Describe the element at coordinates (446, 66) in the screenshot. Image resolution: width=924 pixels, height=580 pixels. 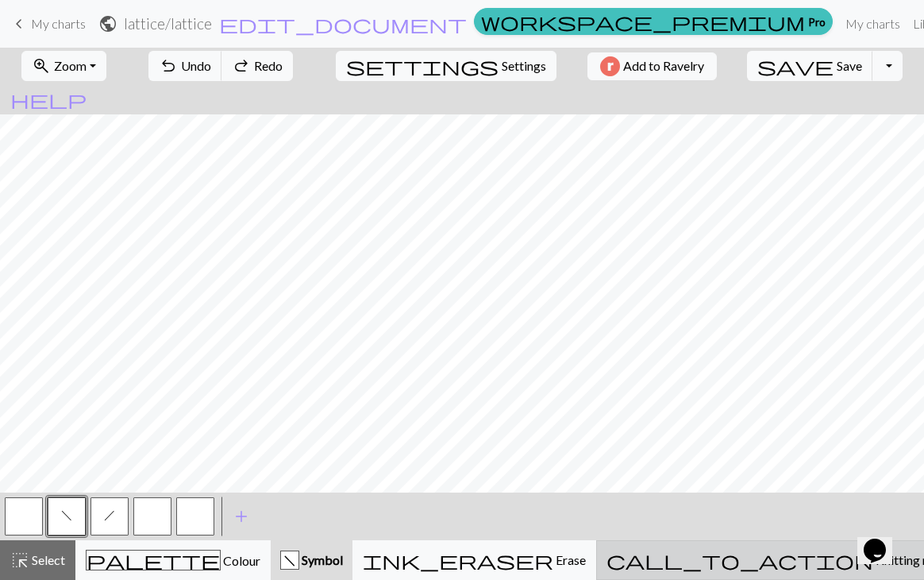
I see `button: SettingsSettings` at that location.